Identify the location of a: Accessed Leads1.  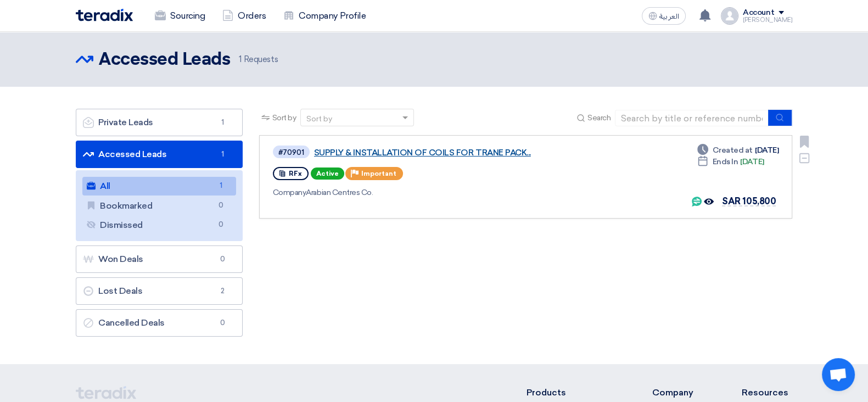
(159, 154).